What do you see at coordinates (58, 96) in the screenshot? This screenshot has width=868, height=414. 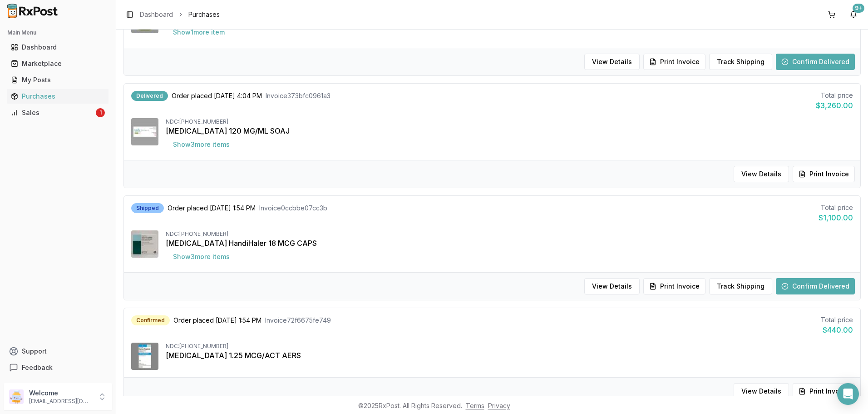 I see `button: Purchases` at bounding box center [58, 96].